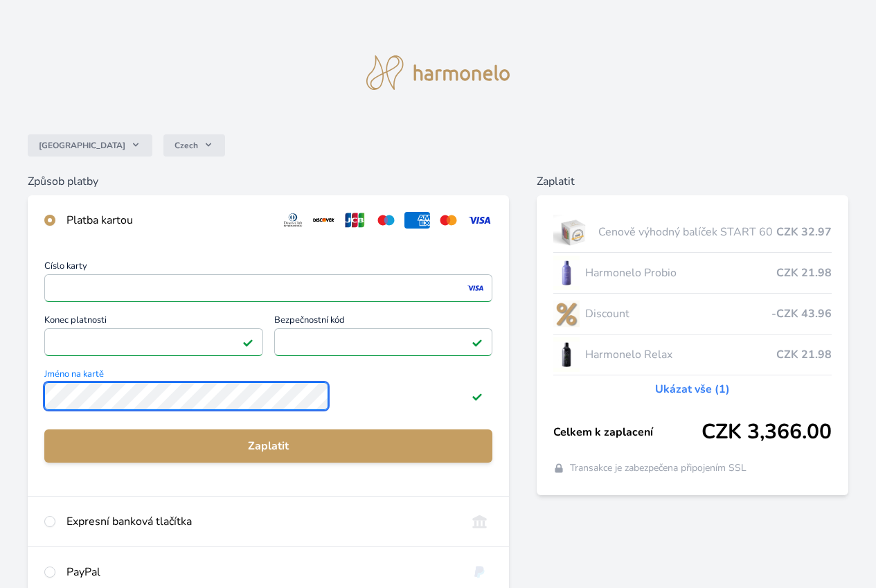 Image resolution: width=876 pixels, height=588 pixels. I want to click on h6: Způsob platby, so click(268, 181).